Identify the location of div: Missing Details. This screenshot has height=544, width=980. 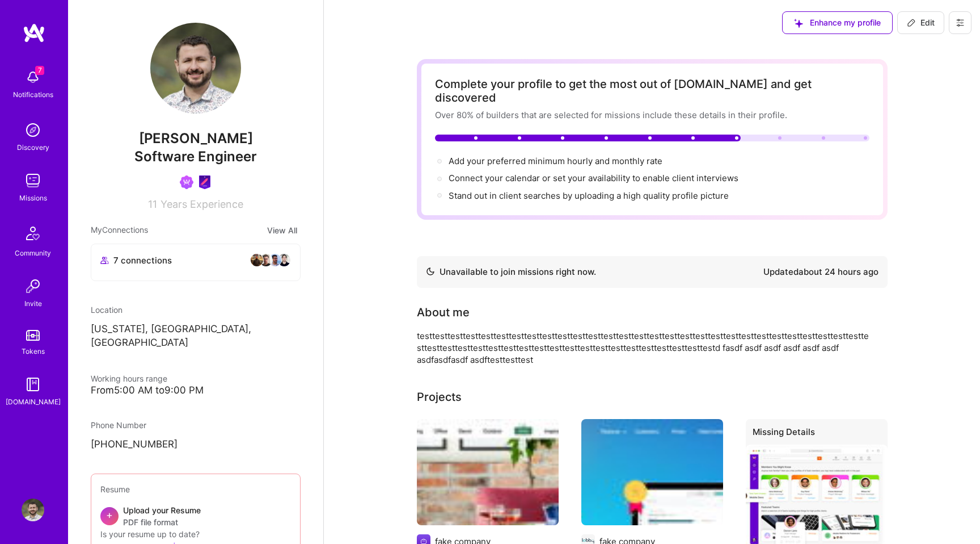
(817, 433).